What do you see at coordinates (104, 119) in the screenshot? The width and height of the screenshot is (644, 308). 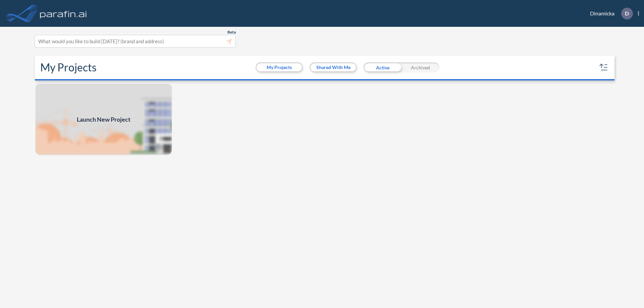 I see `span: Launch New Project` at bounding box center [104, 119].